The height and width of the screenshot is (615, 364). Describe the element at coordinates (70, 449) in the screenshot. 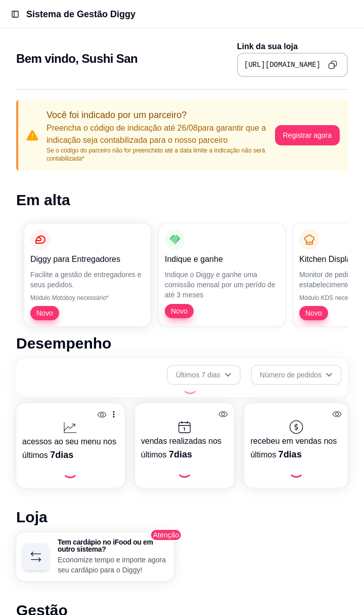

I see `p: acessos ao seu menu nos últimos` at that location.